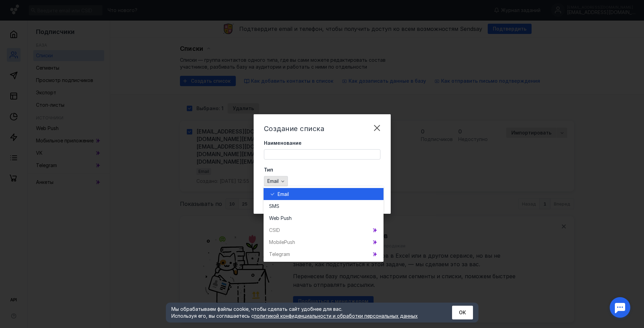 This screenshot has height=328, width=644. What do you see at coordinates (324, 218) in the screenshot?
I see `button: Web Push` at bounding box center [324, 218].